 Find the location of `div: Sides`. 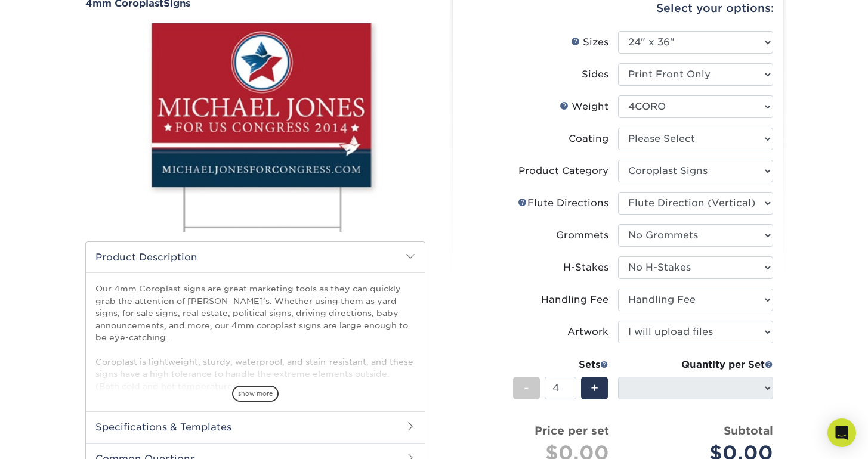

div: Sides is located at coordinates (594, 75).